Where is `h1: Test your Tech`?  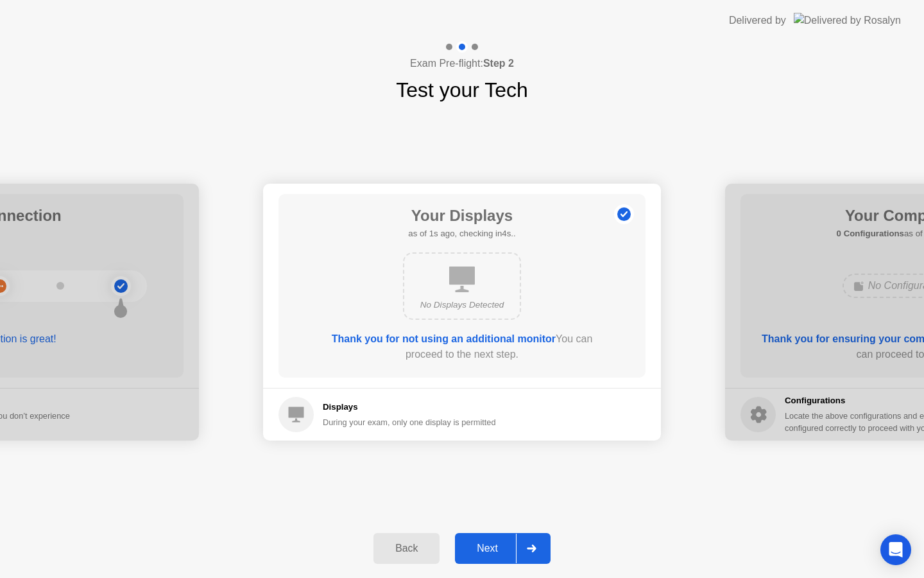 h1: Test your Tech is located at coordinates (462, 90).